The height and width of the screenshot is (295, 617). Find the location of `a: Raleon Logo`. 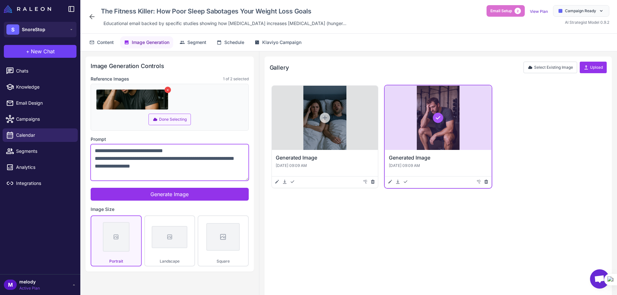

a: Raleon Logo is located at coordinates (29, 9).